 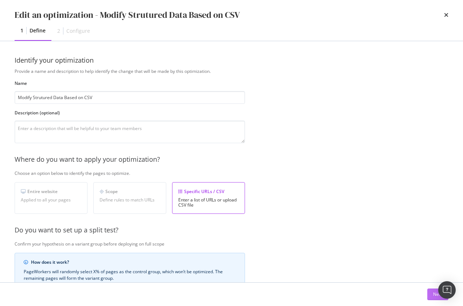 I want to click on div: Specific URLs / CSV, so click(x=208, y=191).